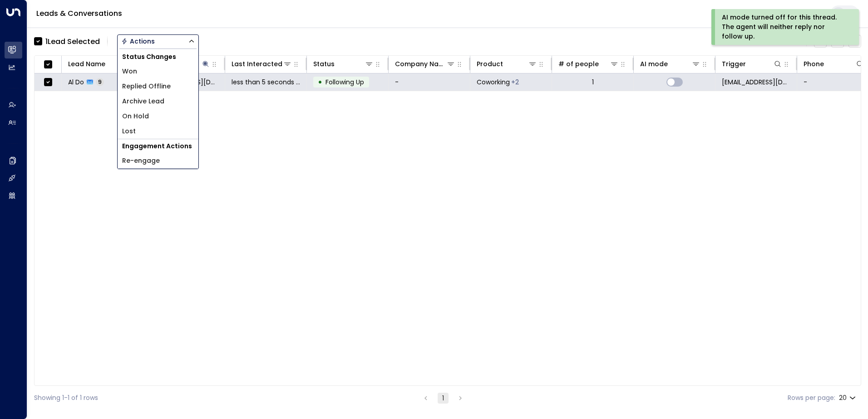 The height and width of the screenshot is (419, 868). Describe the element at coordinates (47, 82) in the screenshot. I see `span: Toggle select row` at that location.